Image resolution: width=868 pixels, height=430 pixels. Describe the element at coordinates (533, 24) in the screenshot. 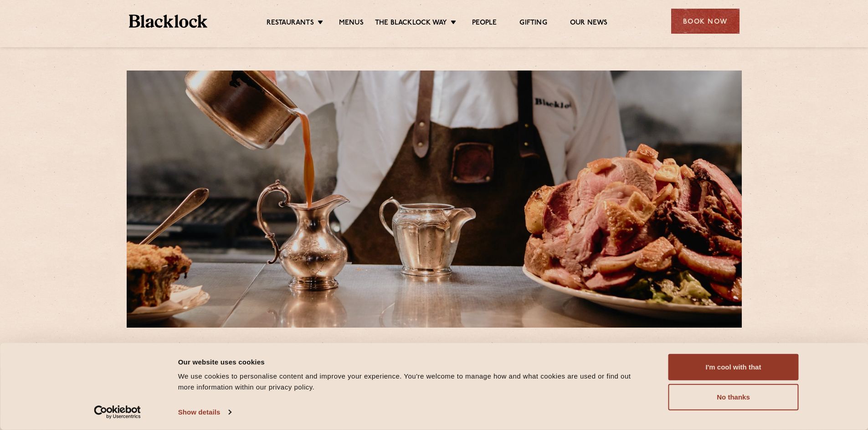

I see `a: Gifting` at that location.